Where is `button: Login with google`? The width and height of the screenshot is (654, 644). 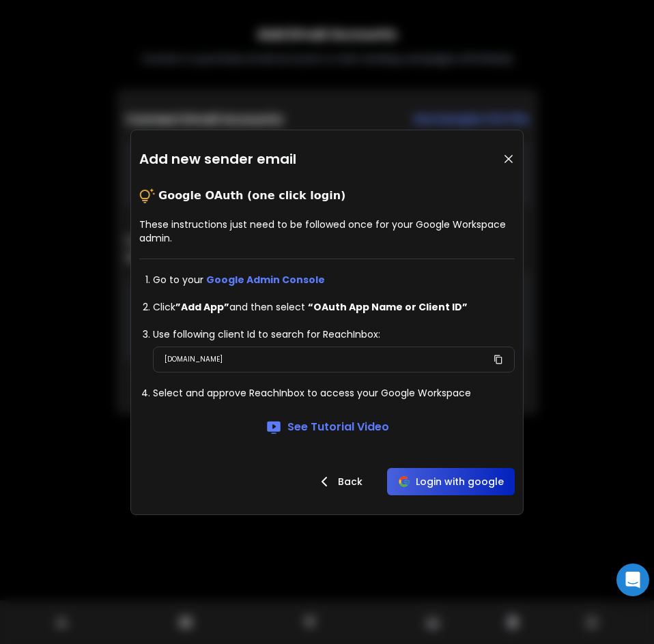 button: Login with google is located at coordinates (450, 481).